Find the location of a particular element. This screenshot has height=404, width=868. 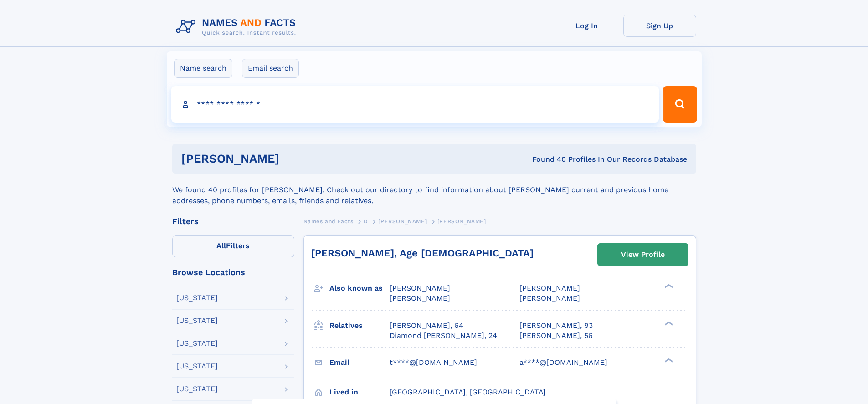

h3: Relatives is located at coordinates (360, 325).